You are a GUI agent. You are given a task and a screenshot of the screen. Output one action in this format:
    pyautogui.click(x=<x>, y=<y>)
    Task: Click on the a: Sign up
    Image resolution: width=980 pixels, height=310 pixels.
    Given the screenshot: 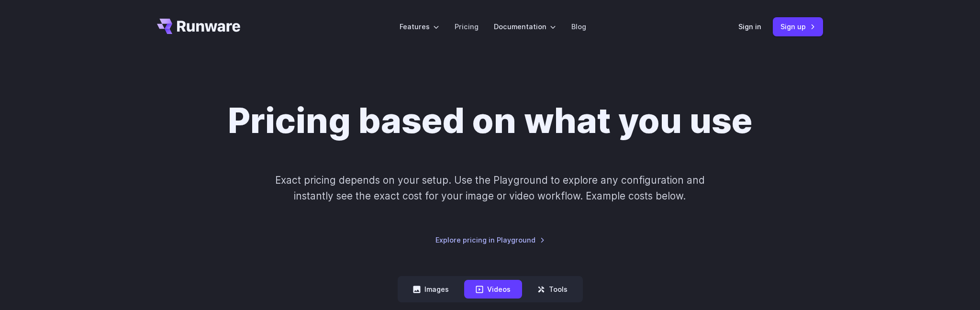 What is the action you would take?
    pyautogui.click(x=798, y=27)
    